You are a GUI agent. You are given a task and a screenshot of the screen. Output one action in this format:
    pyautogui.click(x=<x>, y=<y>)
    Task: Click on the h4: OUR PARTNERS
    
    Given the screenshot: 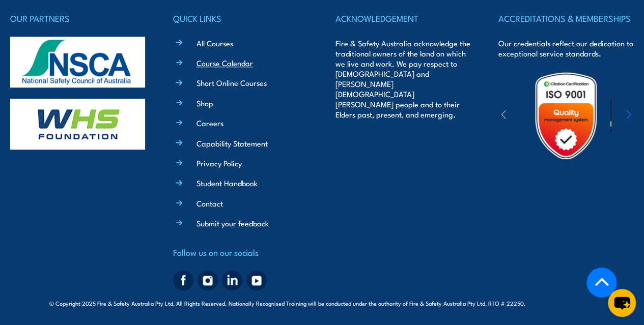 What is the action you would take?
    pyautogui.click(x=78, y=19)
    